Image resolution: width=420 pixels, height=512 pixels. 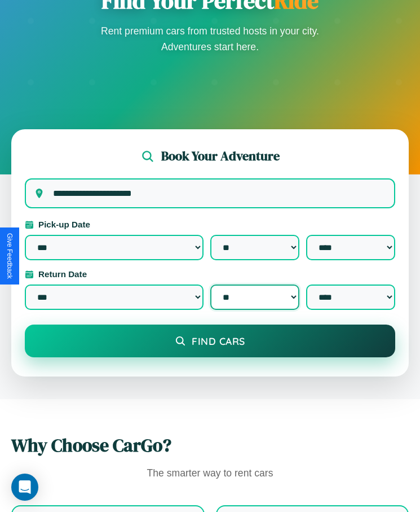 What do you see at coordinates (210, 273) in the screenshot?
I see `label: Return Date` at bounding box center [210, 273].